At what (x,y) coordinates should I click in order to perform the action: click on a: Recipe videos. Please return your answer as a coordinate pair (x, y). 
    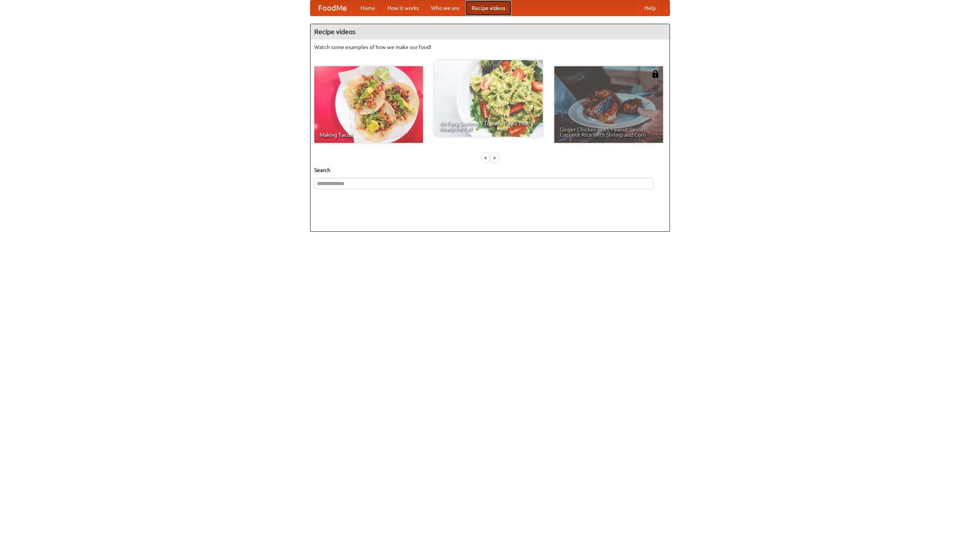
    Looking at the image, I should click on (489, 8).